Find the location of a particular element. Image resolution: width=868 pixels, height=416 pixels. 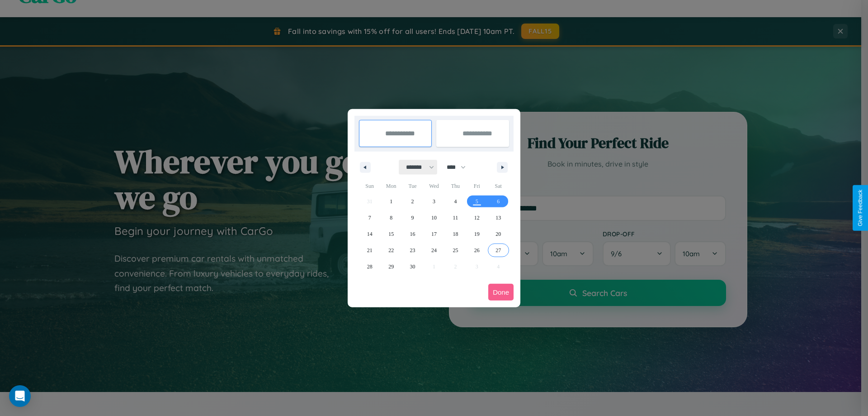

span: 25 is located at coordinates (455, 250).